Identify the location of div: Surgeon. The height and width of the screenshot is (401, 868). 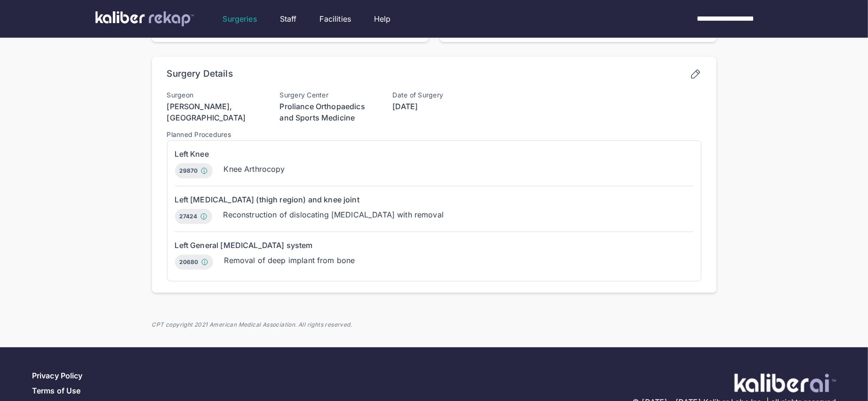
(214, 95).